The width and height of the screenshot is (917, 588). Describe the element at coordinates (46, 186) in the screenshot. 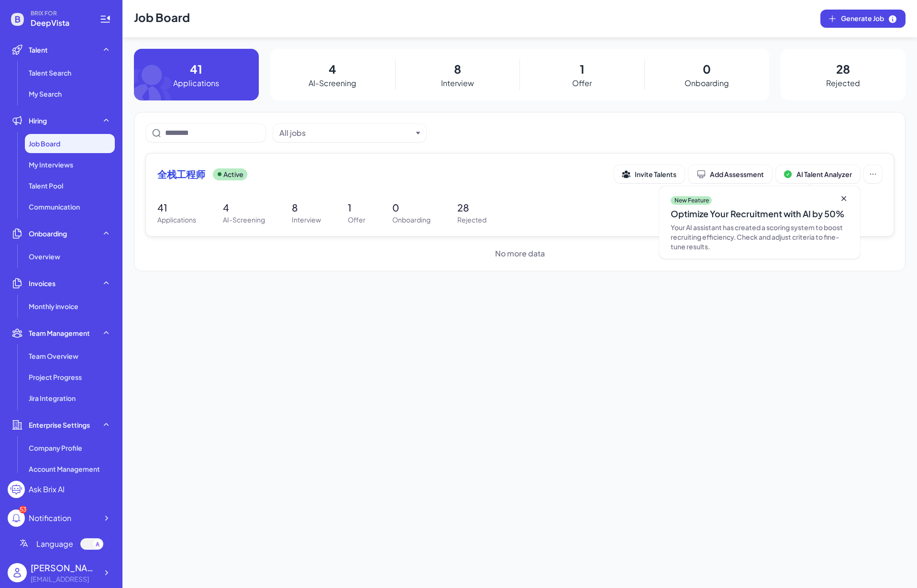

I see `span: Talent Pool` at that location.